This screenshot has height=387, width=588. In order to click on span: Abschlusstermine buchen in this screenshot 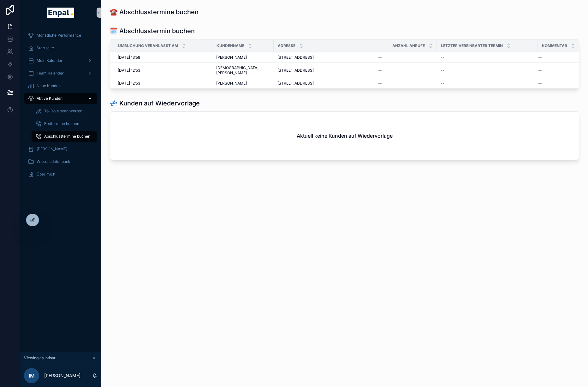, I will do `click(67, 136)`.